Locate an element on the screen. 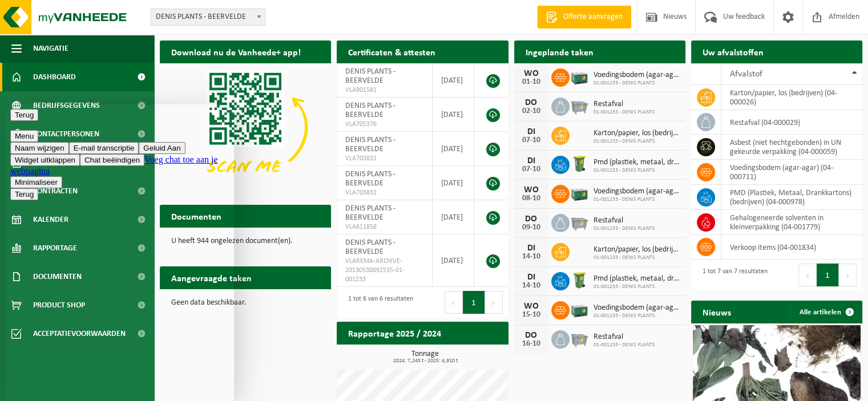 The image size is (868, 401). a: Offerte aanvragen is located at coordinates (584, 17).